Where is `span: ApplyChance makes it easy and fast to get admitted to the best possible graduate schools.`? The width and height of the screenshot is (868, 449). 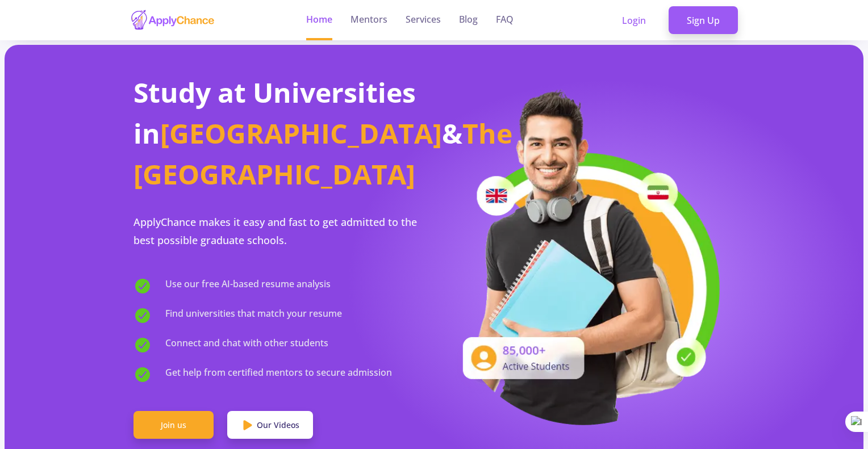
span: ApplyChance makes it easy and fast to get admitted to the best possible graduate schools. is located at coordinates (275, 231).